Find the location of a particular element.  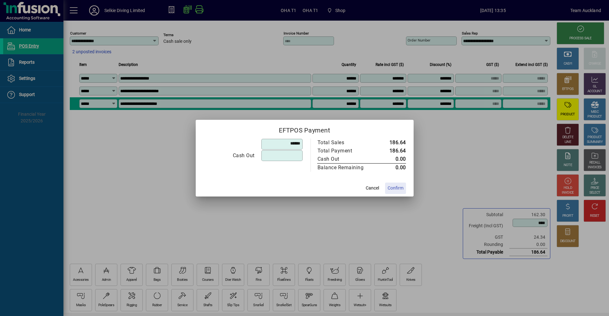

span: Confirm is located at coordinates (395, 188).